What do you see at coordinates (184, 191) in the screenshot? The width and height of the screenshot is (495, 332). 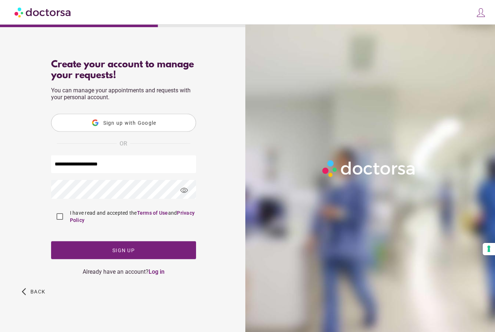 I see `span: visibility` at bounding box center [184, 191].